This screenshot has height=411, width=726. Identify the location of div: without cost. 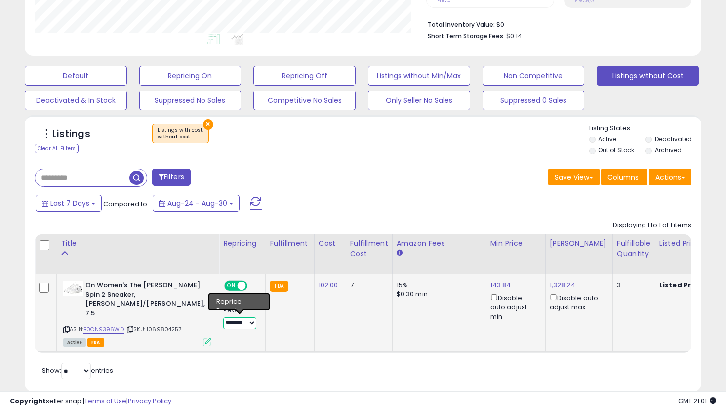
(180, 137).